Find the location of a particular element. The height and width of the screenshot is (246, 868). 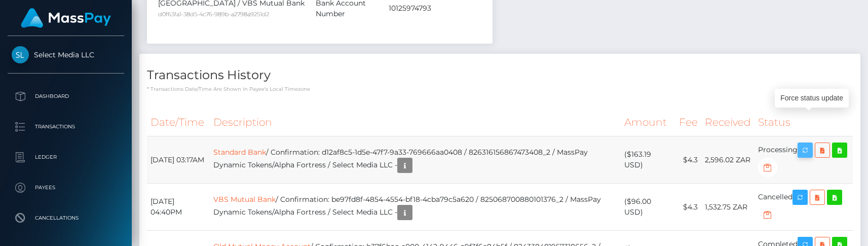

td: Processing is located at coordinates (804, 160).